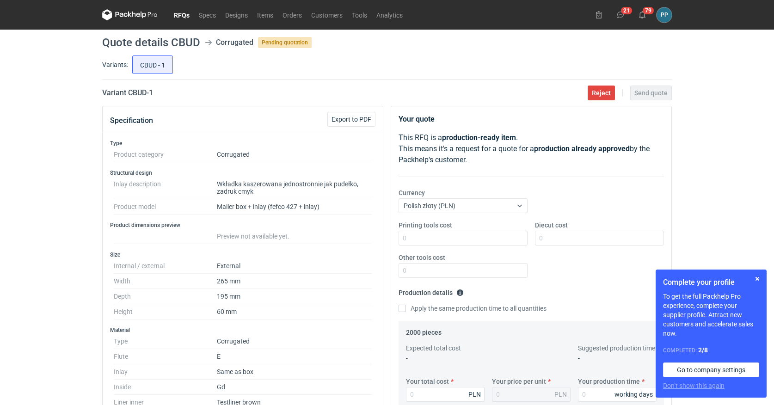  What do you see at coordinates (236, 15) in the screenshot?
I see `a: Designs` at bounding box center [236, 15].